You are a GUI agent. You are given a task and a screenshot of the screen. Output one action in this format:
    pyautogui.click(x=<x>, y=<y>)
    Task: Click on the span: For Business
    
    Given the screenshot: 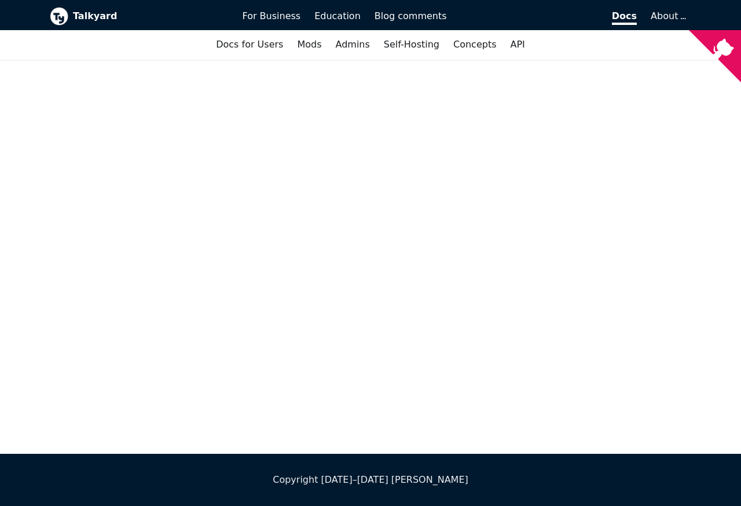 What is the action you would take?
    pyautogui.click(x=272, y=16)
    